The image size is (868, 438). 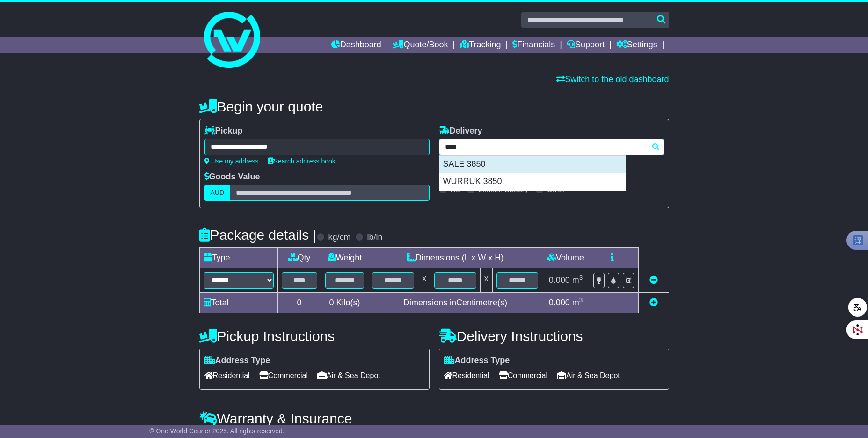 What do you see at coordinates (356, 45) in the screenshot?
I see `a: Dashboard` at bounding box center [356, 45].